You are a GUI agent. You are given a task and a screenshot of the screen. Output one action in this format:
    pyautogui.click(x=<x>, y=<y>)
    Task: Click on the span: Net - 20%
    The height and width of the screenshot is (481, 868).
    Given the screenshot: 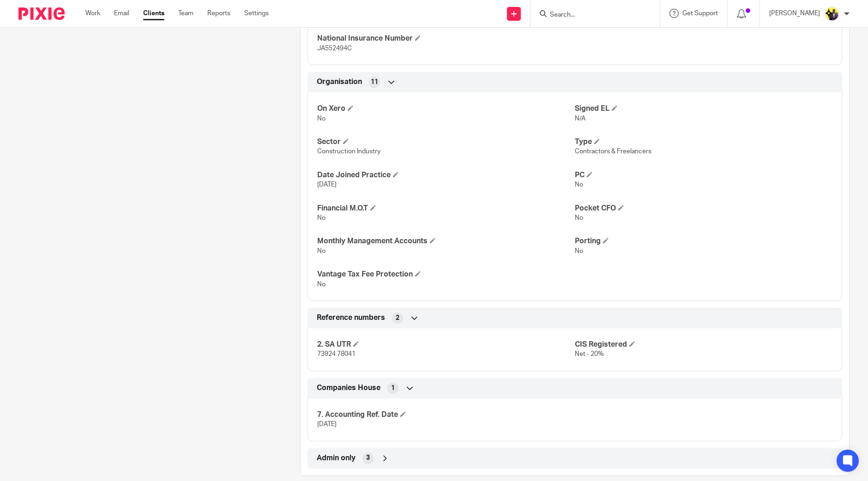 What is the action you would take?
    pyautogui.click(x=589, y=354)
    